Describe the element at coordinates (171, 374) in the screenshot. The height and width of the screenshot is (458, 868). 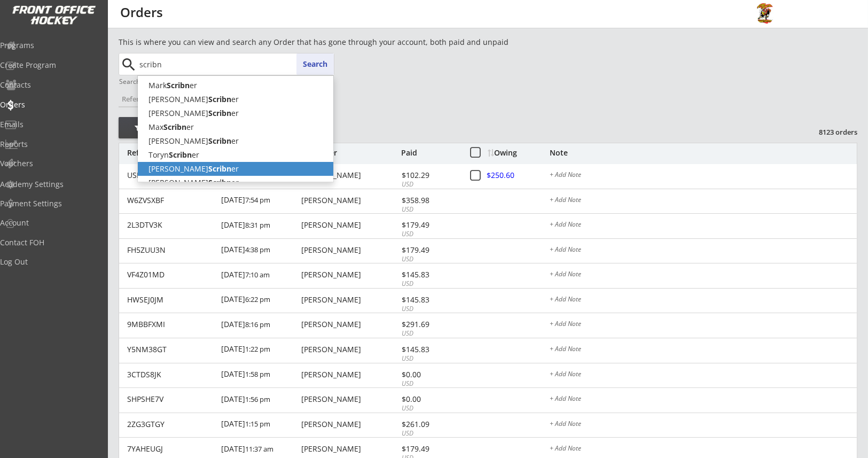
I see `div: 3CTDS8JK` at that location.